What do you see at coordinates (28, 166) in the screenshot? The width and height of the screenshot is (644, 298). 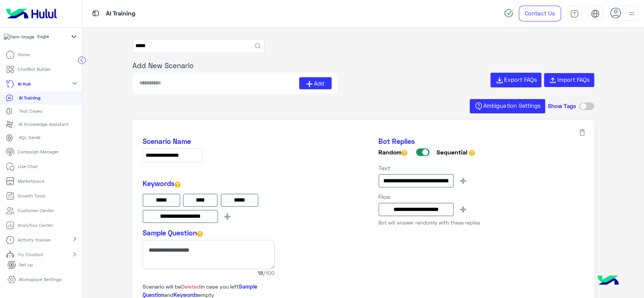 I see `p: Live Chat` at bounding box center [28, 166].